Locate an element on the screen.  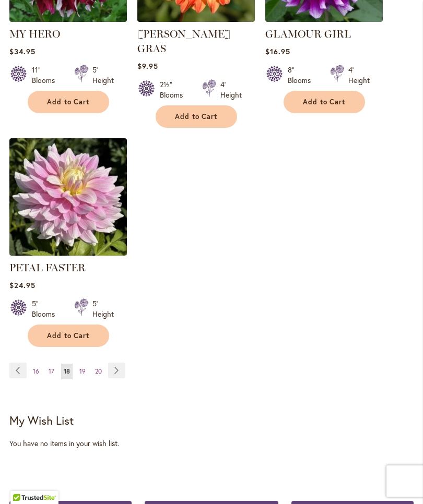
strong: My Wish List is located at coordinates (41, 420).